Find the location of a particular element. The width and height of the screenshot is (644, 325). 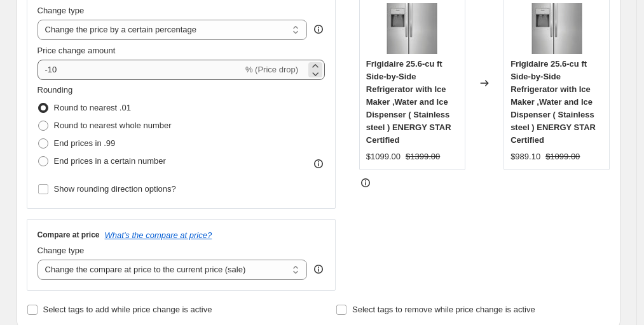

div: $989.10 is located at coordinates (525, 157).